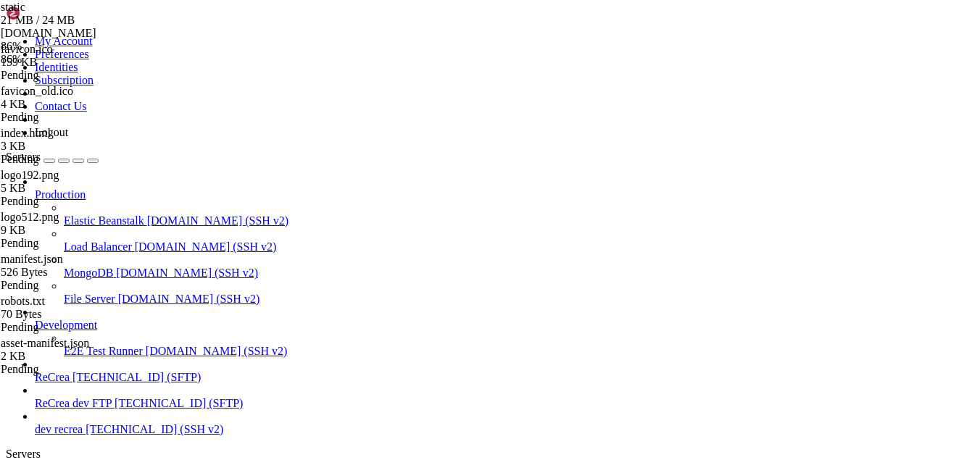  What do you see at coordinates (73, 147) in the screenshot?
I see `div: 3 KB` at bounding box center [73, 147].